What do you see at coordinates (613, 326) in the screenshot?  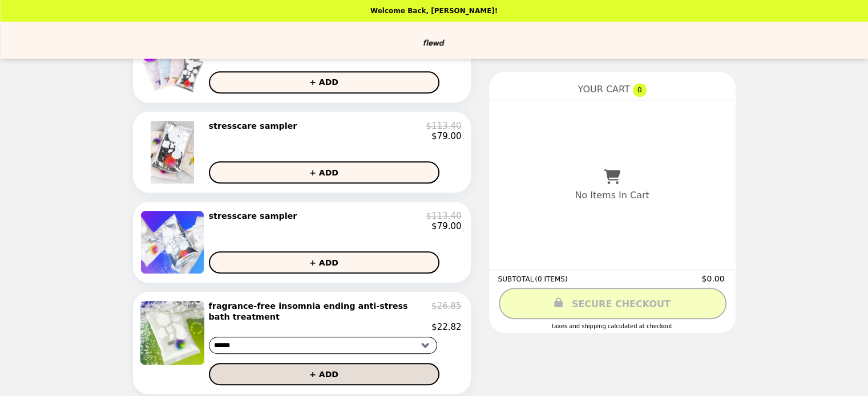 I see `div: Taxes and Shipping calculated at checkout` at bounding box center [613, 326].